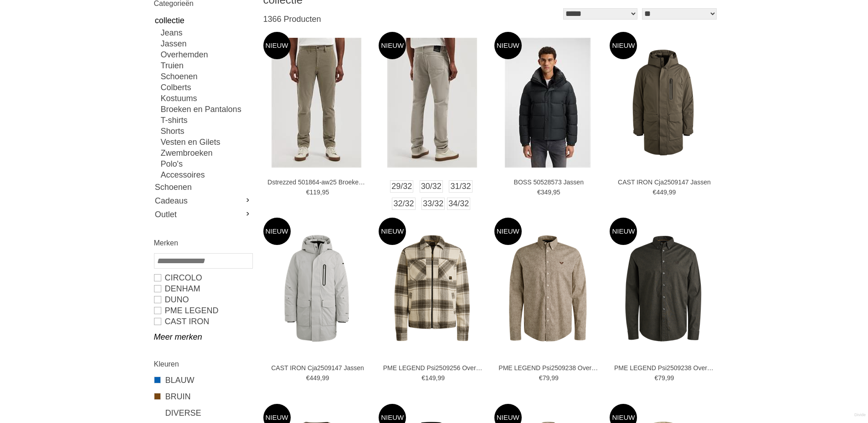  What do you see at coordinates (546, 192) in the screenshot?
I see `span: 349` at bounding box center [546, 192].